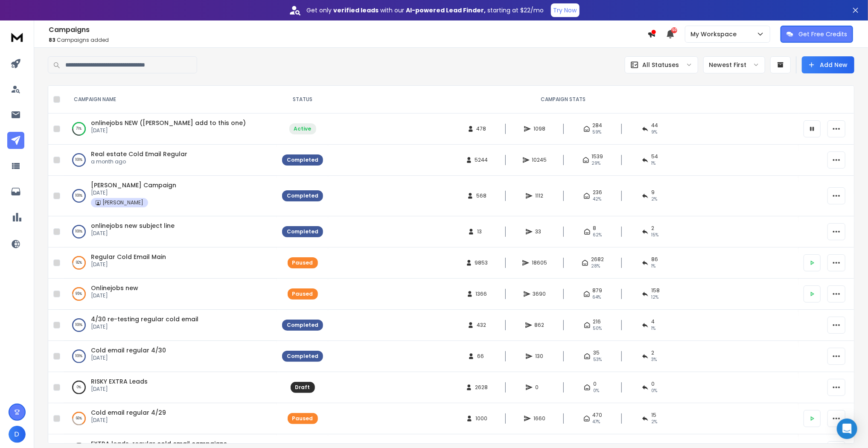 The width and height of the screenshot is (868, 448). I want to click on div: Open Intercom Messenger, so click(847, 429).